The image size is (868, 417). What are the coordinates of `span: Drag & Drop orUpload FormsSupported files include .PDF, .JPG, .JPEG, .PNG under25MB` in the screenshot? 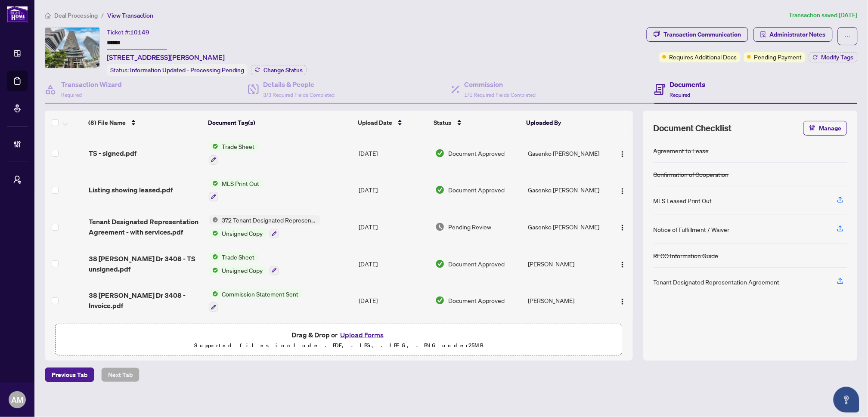 It's located at (339, 340).